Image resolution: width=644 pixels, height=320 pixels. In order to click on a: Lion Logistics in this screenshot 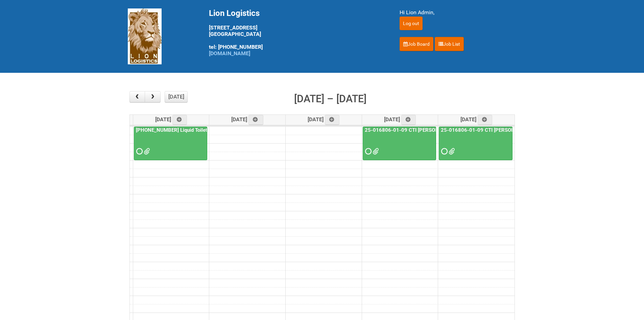, I will do `click(145, 36)`.